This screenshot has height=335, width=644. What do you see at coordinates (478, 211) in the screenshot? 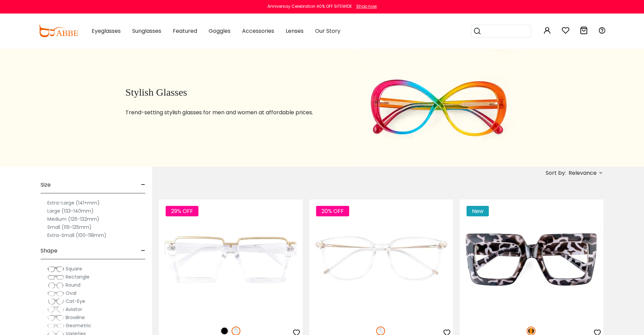
I see `span: New` at bounding box center [478, 211].